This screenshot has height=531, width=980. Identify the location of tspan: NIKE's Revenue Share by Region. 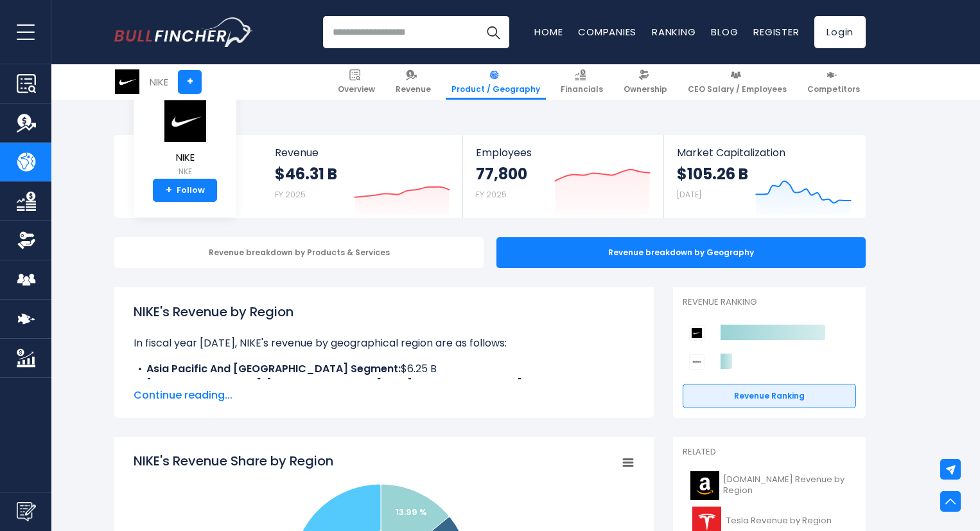
(233, 461).